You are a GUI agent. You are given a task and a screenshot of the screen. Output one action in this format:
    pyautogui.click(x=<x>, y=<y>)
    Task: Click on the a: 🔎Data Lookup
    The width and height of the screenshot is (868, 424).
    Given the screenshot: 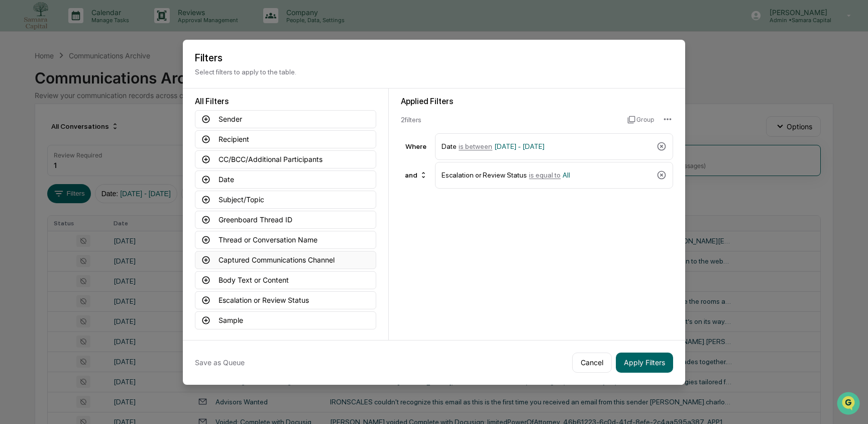 What is the action you would take?
    pyautogui.click(x=37, y=151)
    